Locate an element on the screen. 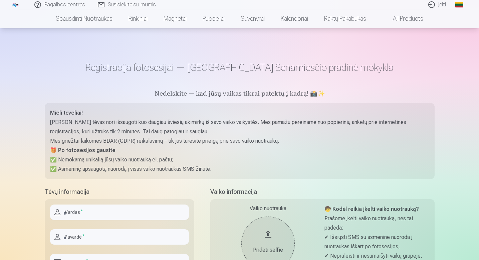 This screenshot has width=479, height=260. h5: Nedelskite — kad jūsų vaikas tikrai patektų į kadrą! 📸✨ is located at coordinates (240, 94).